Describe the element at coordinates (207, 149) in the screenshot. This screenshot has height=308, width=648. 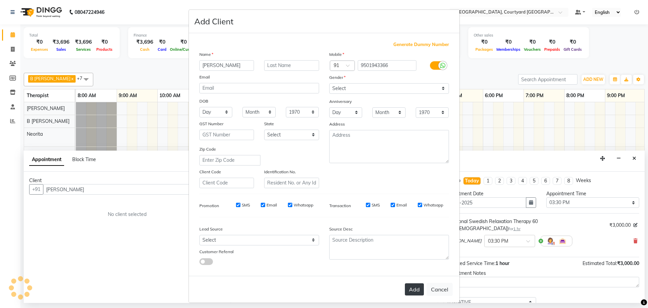
I see `label: Zip Code` at that location.